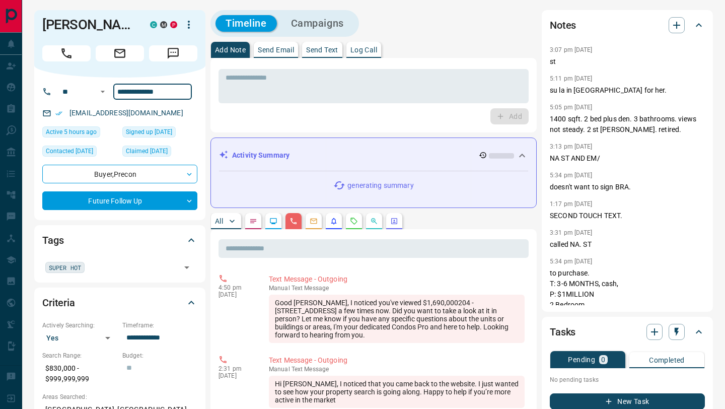 This screenshot has width=725, height=409. Describe the element at coordinates (627, 158) in the screenshot. I see `p: NA ST AND EM/` at that location.